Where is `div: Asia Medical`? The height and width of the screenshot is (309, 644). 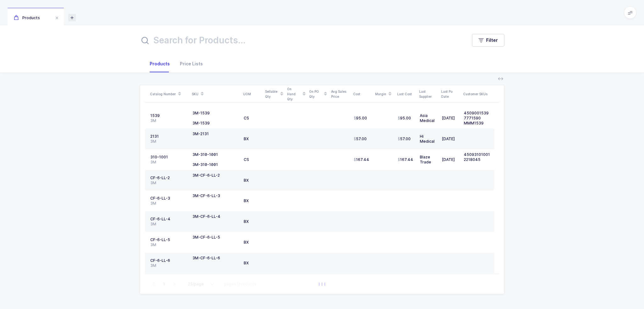
div: Asia Medical is located at coordinates (428, 118).